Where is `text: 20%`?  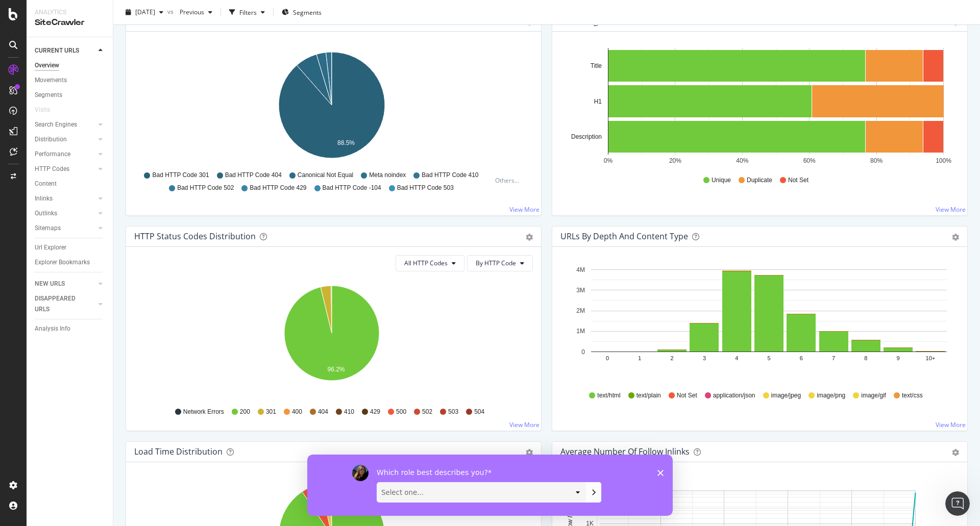
text: 20% is located at coordinates (675, 161).